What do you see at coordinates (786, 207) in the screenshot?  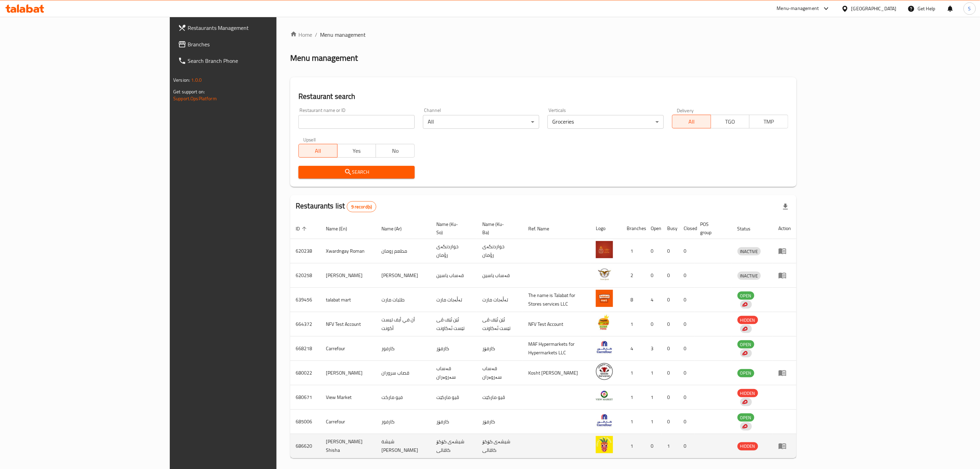 I see `div: Export file` at bounding box center [786, 207].